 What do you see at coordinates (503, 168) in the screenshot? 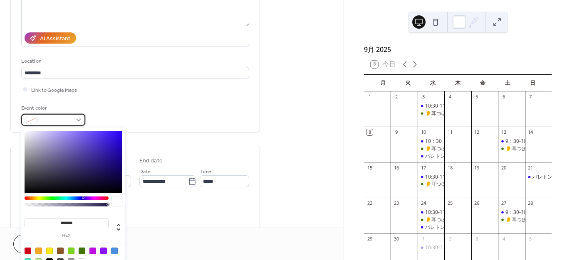
I see `div: 20` at bounding box center [503, 168].